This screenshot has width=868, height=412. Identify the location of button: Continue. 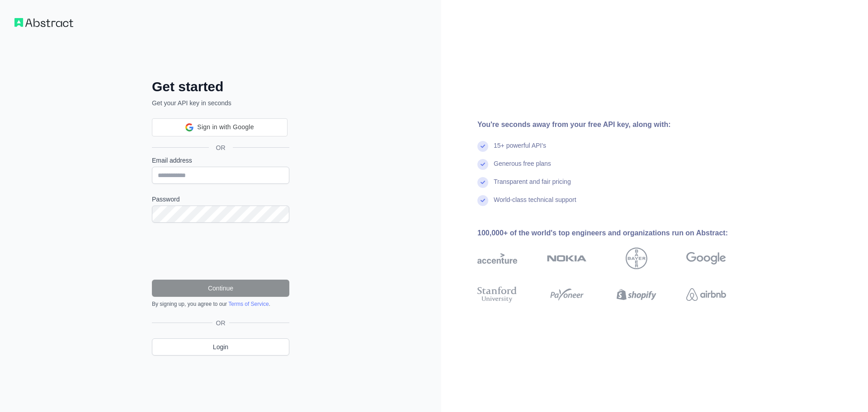
(220, 289).